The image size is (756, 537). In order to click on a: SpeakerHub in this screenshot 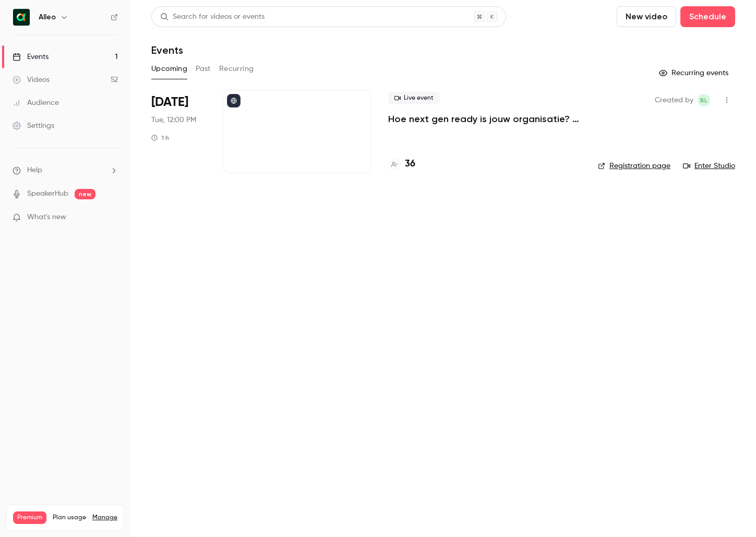, I will do `click(47, 194)`.